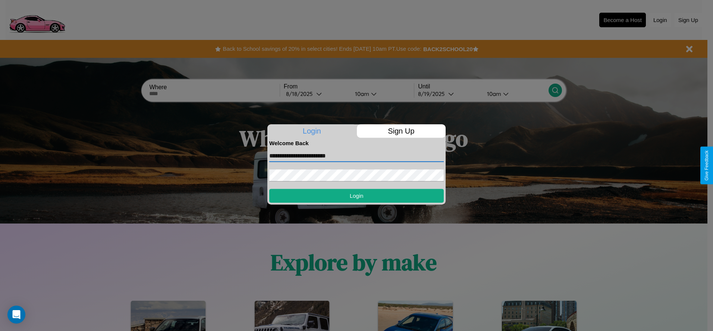 This screenshot has height=331, width=713. What do you see at coordinates (707, 165) in the screenshot?
I see `div: Give Feedback` at bounding box center [707, 165].